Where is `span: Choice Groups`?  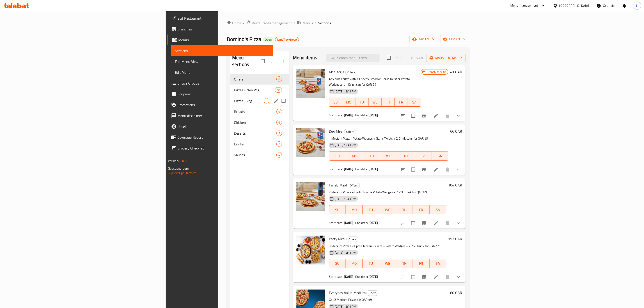
span: Choice Groups is located at coordinates (224, 83).